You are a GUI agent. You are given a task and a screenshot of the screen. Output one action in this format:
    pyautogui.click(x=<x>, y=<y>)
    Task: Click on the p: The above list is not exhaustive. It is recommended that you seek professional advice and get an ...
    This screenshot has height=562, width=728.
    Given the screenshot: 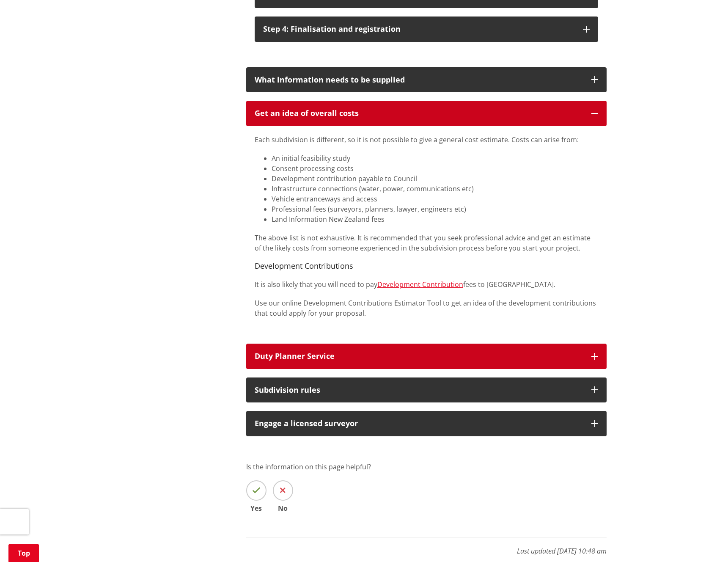 What is the action you would take?
    pyautogui.click(x=427, y=243)
    